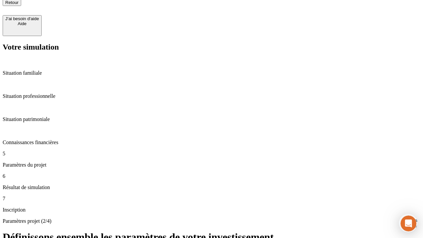 Image resolution: width=423 pixels, height=238 pixels. What do you see at coordinates (211, 96) in the screenshot?
I see `p: Situation professionnelle` at bounding box center [211, 96].